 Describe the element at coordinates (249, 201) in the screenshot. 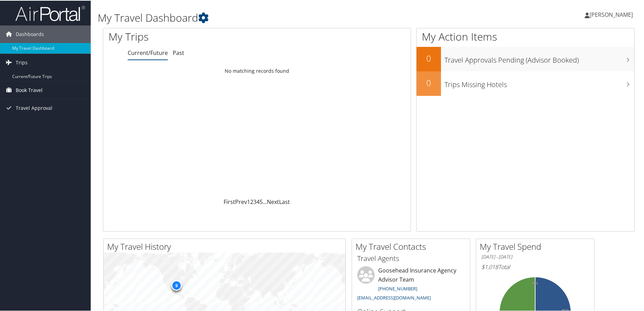

I see `a: 1` at that location.